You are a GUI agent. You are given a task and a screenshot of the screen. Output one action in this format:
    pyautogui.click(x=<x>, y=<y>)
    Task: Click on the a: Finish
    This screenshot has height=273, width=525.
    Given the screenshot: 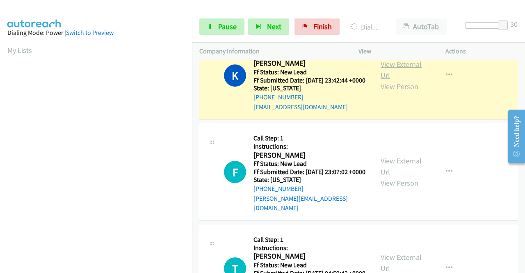 What is the action you would take?
    pyautogui.click(x=317, y=27)
    